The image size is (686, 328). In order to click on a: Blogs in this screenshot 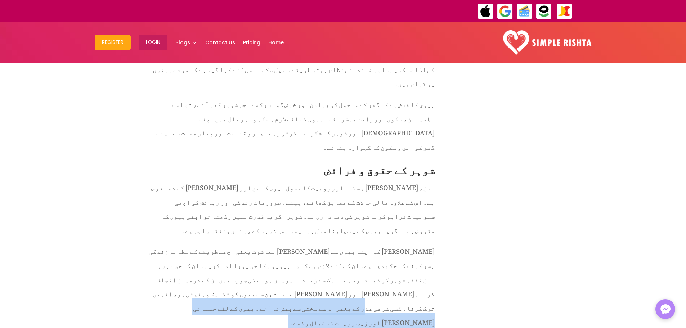, I will do `click(186, 43)`.